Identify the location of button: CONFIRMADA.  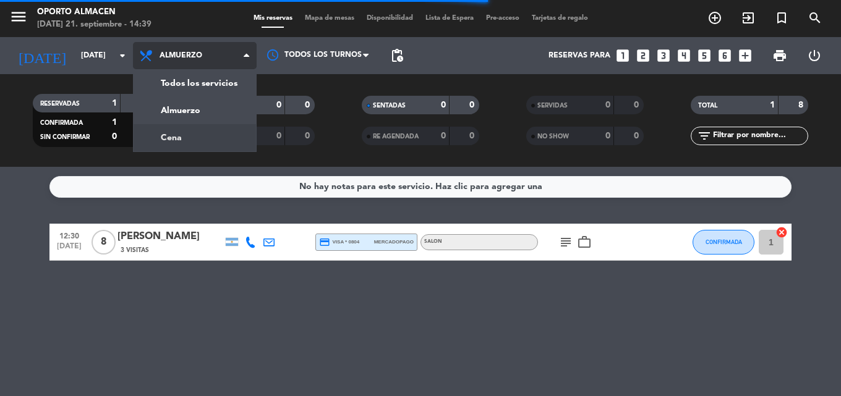
(724, 242).